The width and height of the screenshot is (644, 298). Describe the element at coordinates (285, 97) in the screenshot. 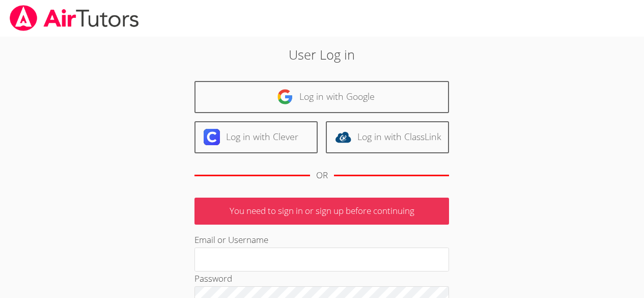

I see `img: google-logo-50288ca7cdecda66e5e0955fdab243c47b7ad437acaf1139b6f446037453330a.svg` at that location.